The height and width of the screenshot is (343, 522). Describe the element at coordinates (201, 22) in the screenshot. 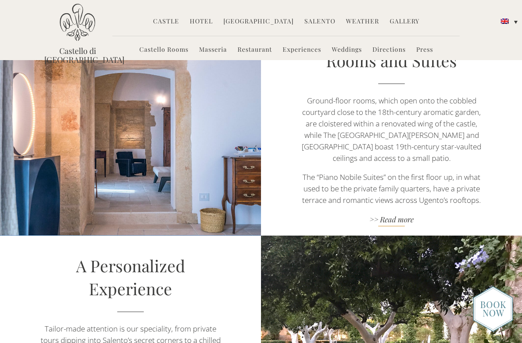

I see `a: Hotel` at that location.